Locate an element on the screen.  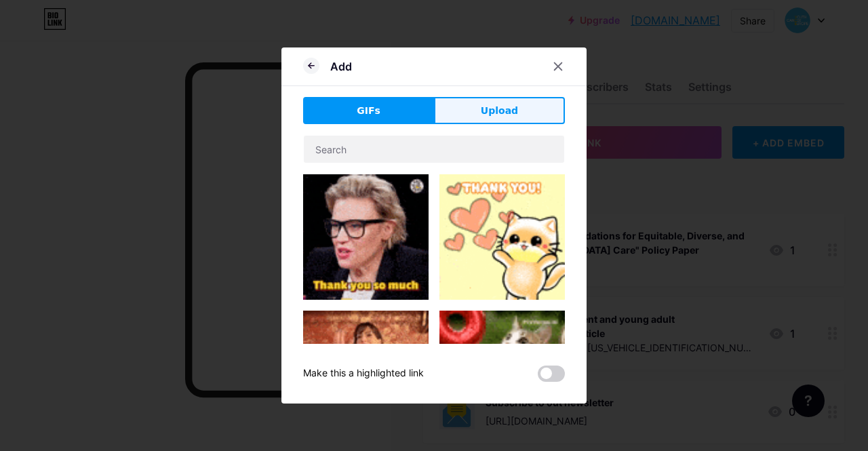
button: Upload is located at coordinates (499, 111).